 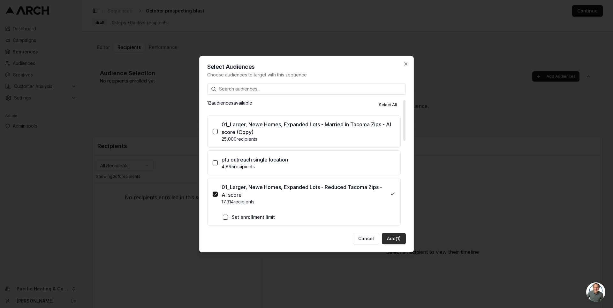 I want to click on button: ptu outreach single location4,895recipients, so click(x=215, y=163).